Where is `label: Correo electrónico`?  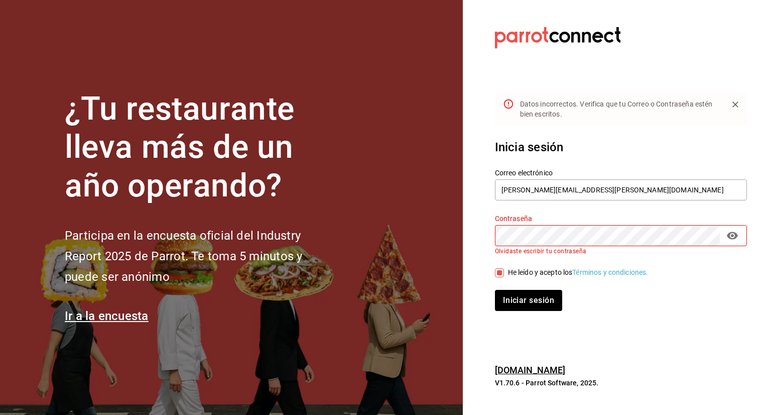
label: Correo electrónico is located at coordinates (621, 172).